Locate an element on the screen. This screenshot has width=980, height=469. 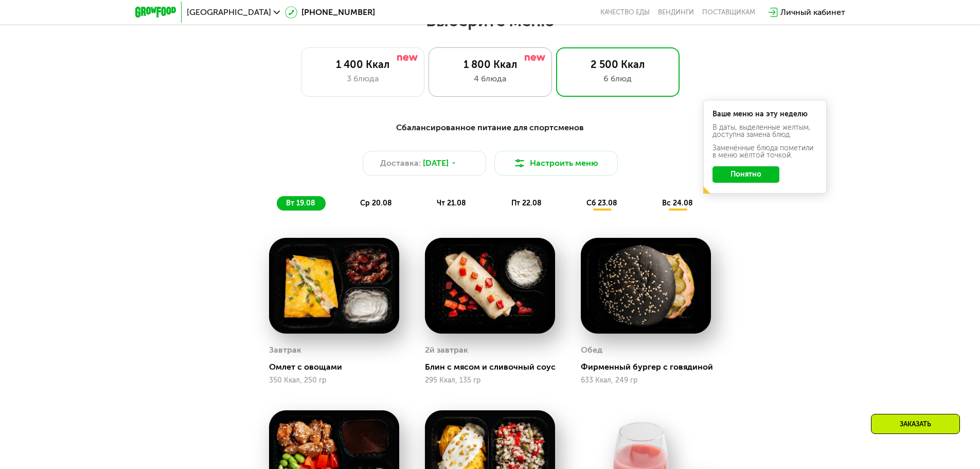
div: 4 блюда is located at coordinates (490, 79).